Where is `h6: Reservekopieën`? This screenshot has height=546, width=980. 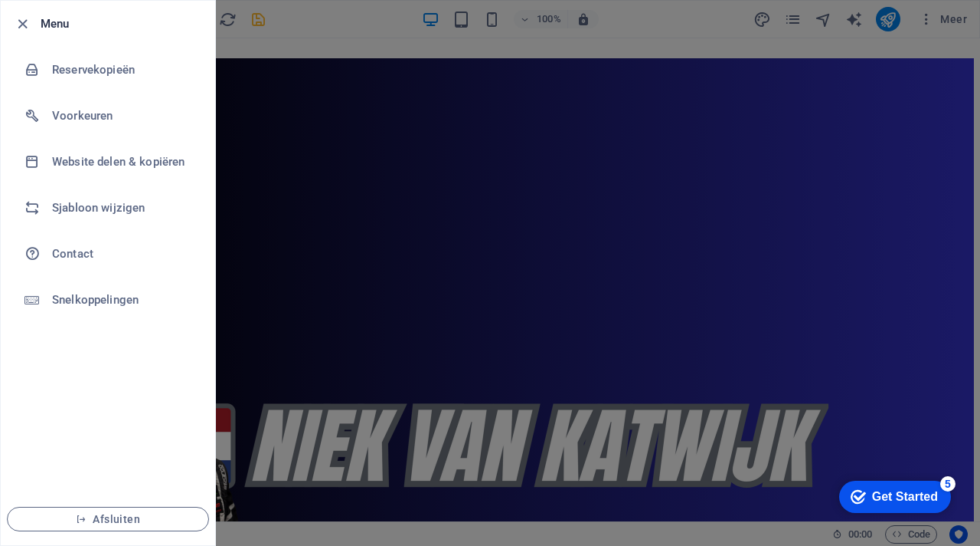
h6: Reservekopieën is located at coordinates (123, 70).